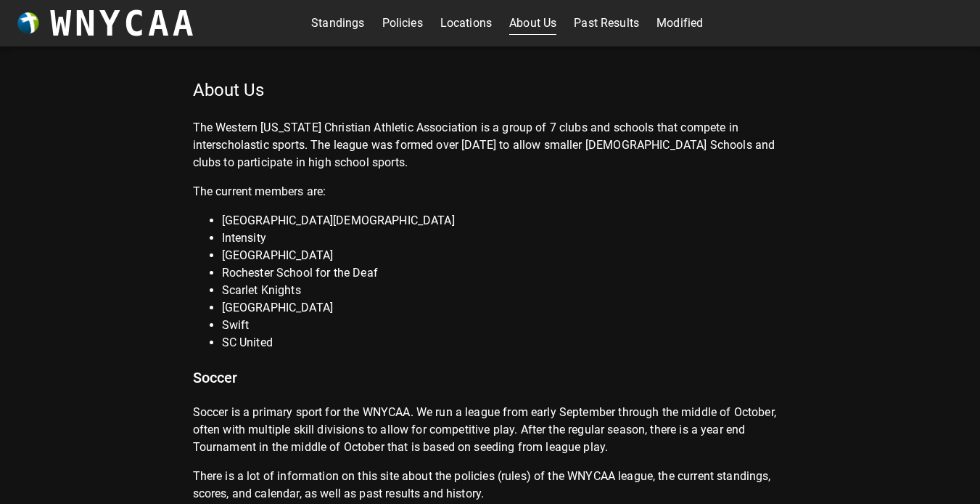  I want to click on h3: WNYCAA, so click(123, 23).